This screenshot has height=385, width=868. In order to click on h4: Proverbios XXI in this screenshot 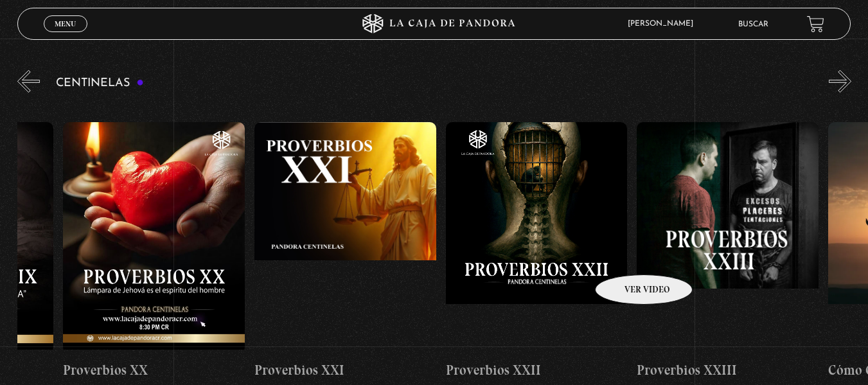, I will do `click(345, 370)`.